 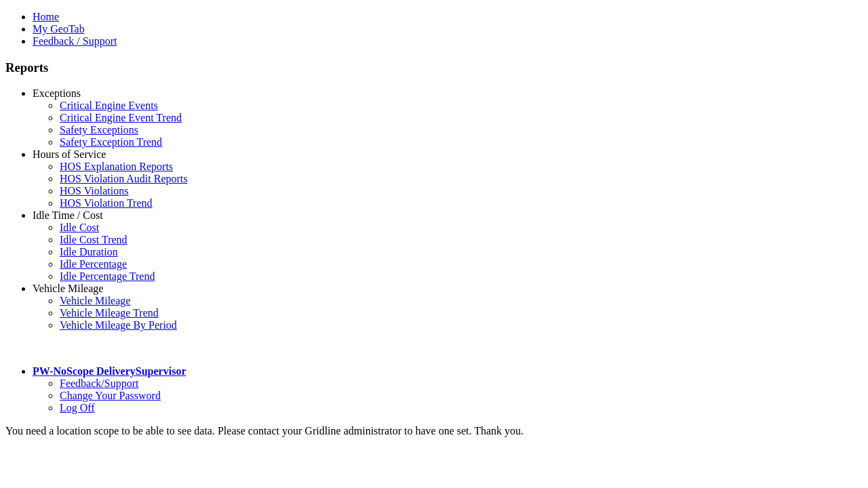 What do you see at coordinates (434, 68) in the screenshot?
I see `h3: Reports` at bounding box center [434, 68].